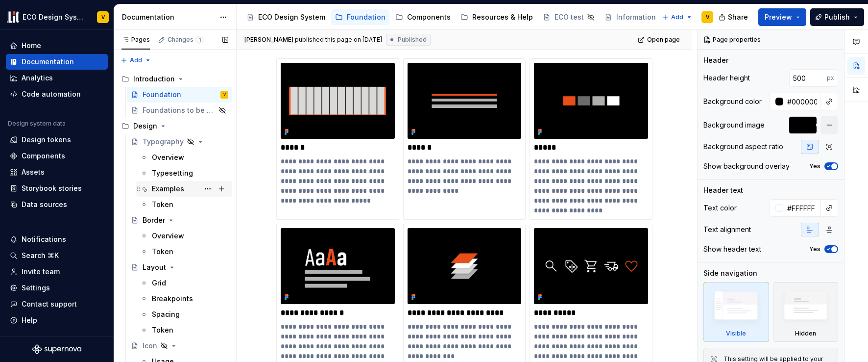 The width and height of the screenshot is (868, 362). Describe the element at coordinates (635, 17) in the screenshot. I see `a: Information` at that location.